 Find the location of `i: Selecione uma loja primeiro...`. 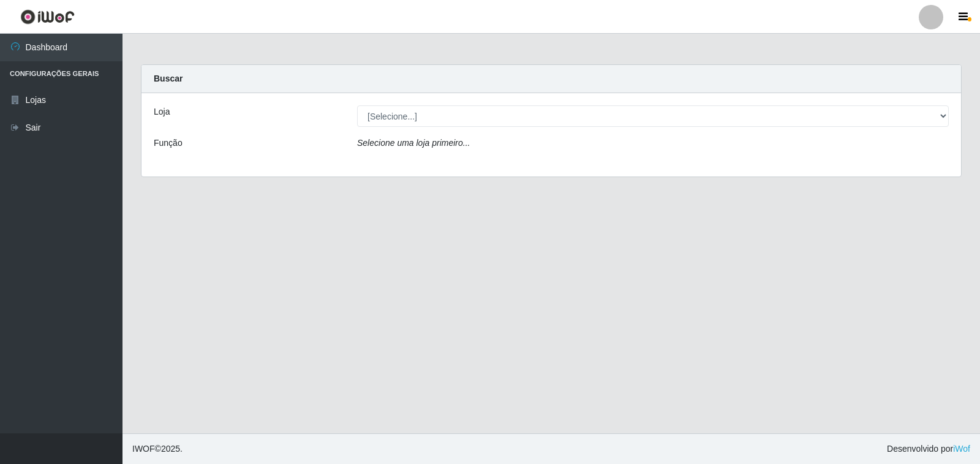

i: Selecione uma loja primeiro... is located at coordinates (413, 142).